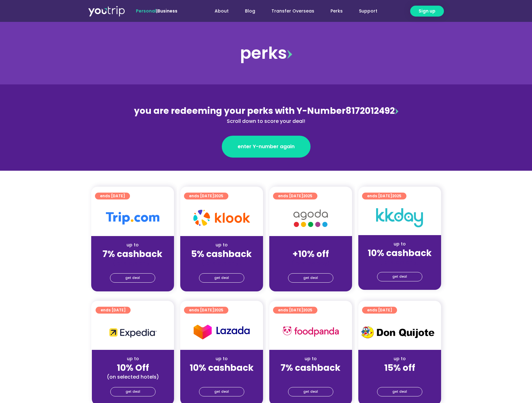  I want to click on div: (on selected hotels), so click(133, 376).